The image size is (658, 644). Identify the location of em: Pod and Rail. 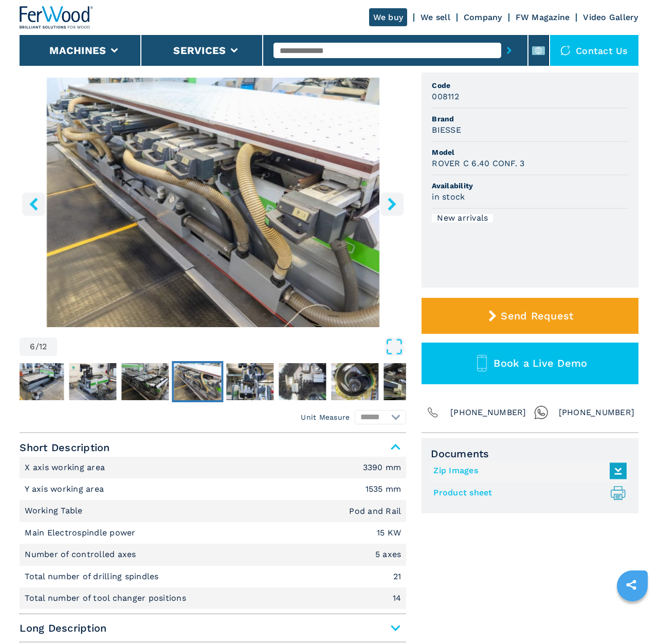
(374, 511).